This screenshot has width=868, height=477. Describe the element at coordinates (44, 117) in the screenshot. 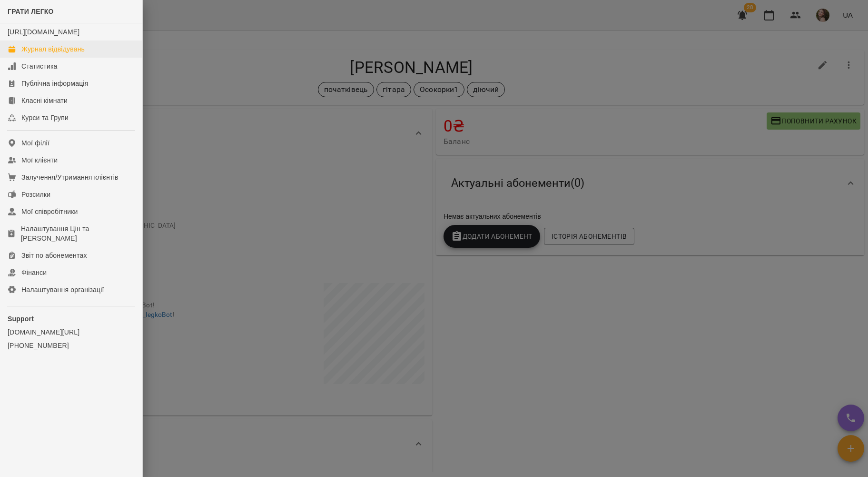

I see `div: Курси та Групи` at that location.